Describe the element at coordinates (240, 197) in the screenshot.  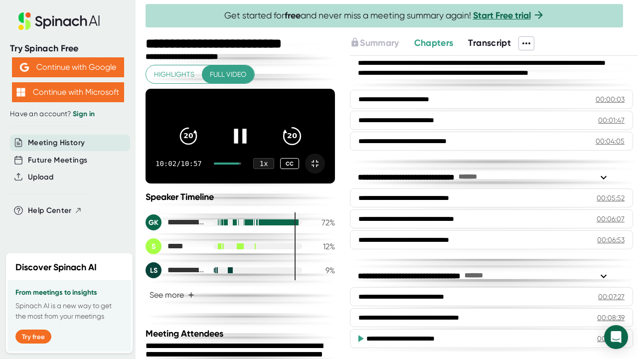
I see `div: Speaker Timeline` at that location.